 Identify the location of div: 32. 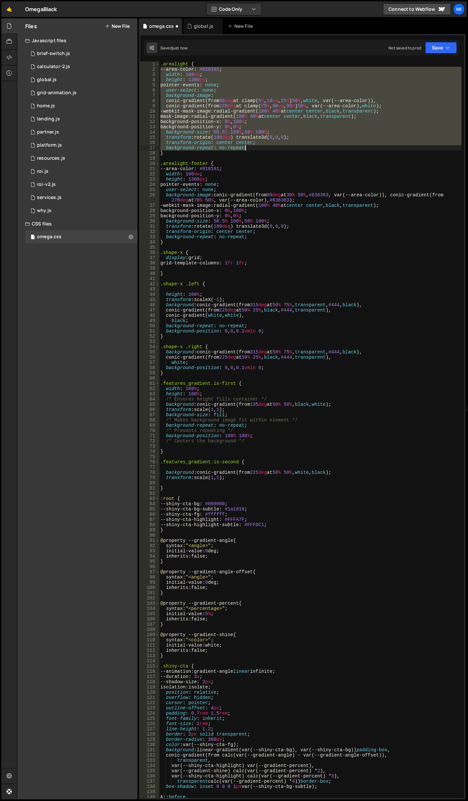
(150, 232).